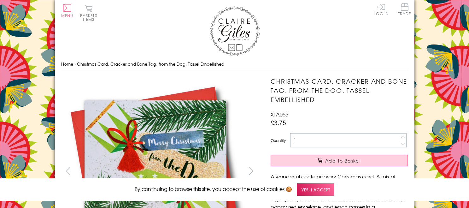  What do you see at coordinates (251, 171) in the screenshot?
I see `button: next` at bounding box center [251, 171].